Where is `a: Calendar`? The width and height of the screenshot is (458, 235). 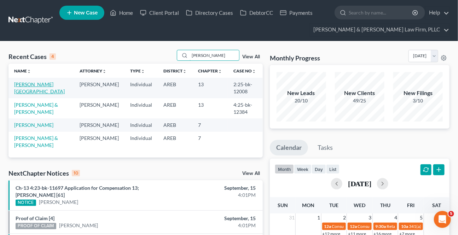 a: Calendar is located at coordinates (289, 148).